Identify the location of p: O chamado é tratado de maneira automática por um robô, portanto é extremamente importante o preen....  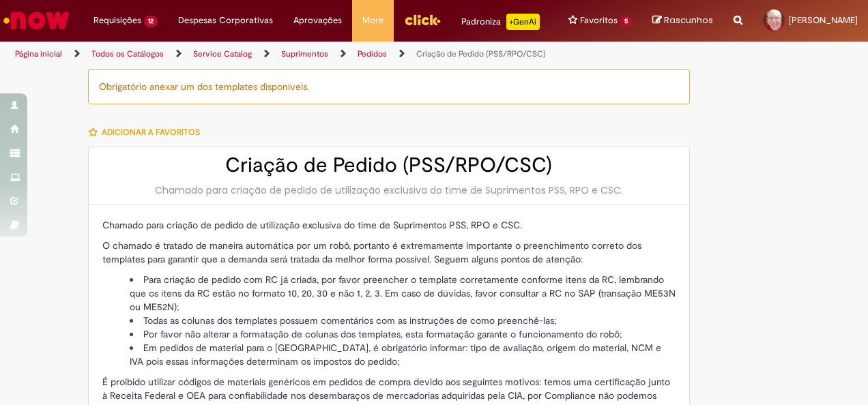
(389, 253).